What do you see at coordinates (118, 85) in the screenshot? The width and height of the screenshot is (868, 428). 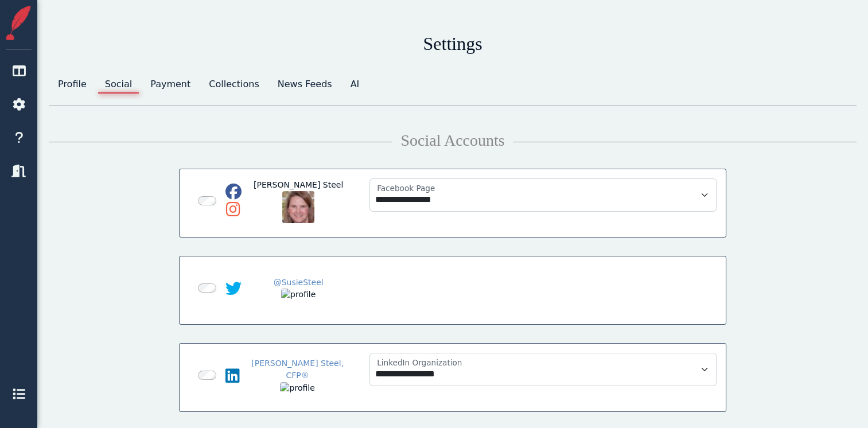 I see `a: Social` at bounding box center [118, 85].